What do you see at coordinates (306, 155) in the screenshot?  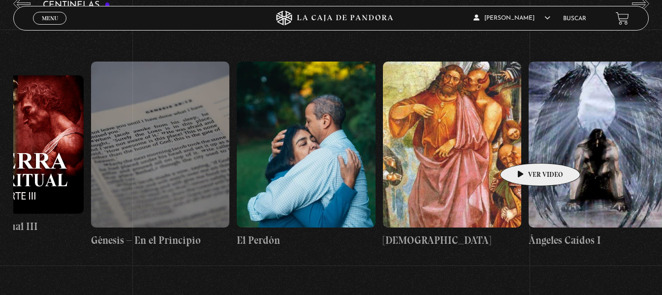 I see `a: El Perdón` at bounding box center [306, 155].